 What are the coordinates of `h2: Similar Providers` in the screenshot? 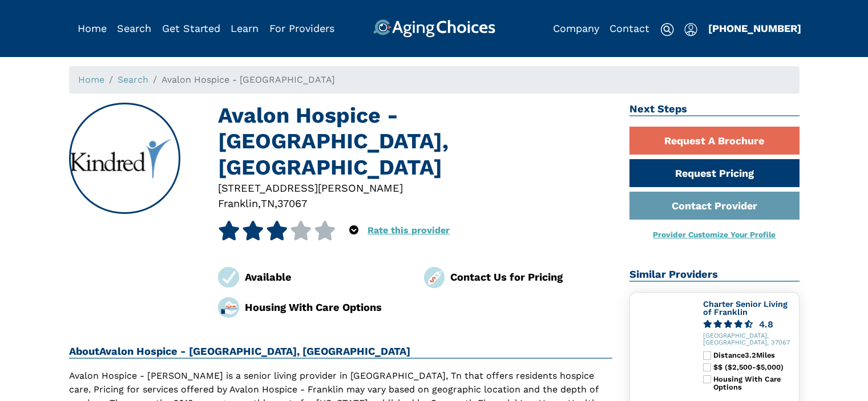 It's located at (714, 275).